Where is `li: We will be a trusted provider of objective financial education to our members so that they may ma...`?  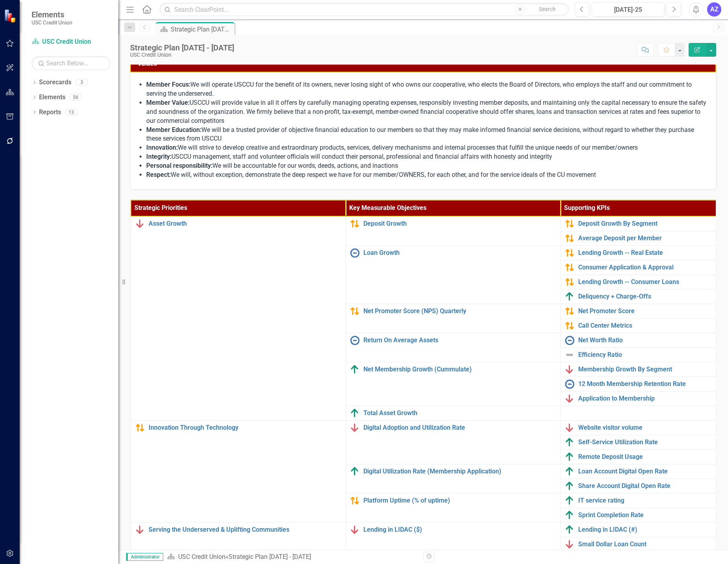 li: We will be a trusted provider of objective financial education to our members so that they may ma... is located at coordinates (427, 135).